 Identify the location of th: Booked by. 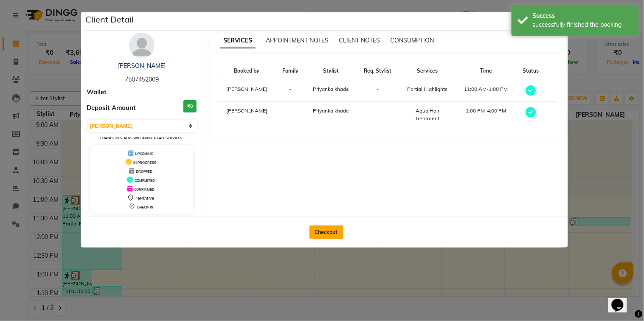
(247, 71).